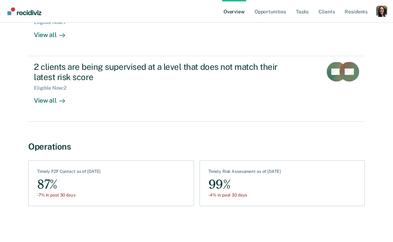 The image size is (393, 242). What do you see at coordinates (382, 11) in the screenshot?
I see `button: Profile dropdown button` at bounding box center [382, 11].